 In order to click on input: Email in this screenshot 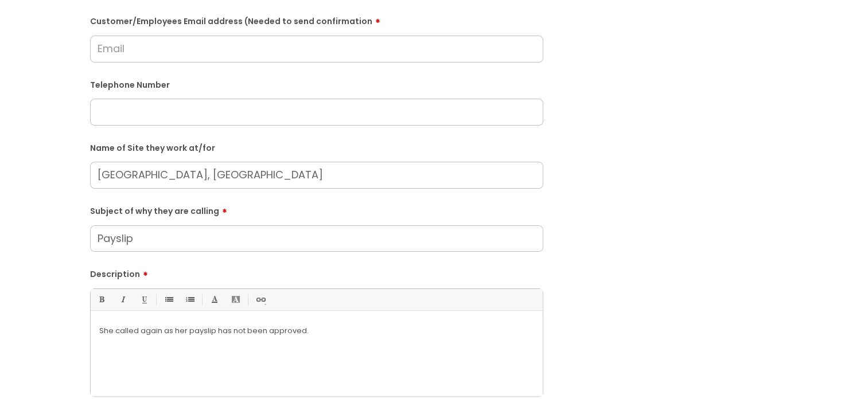, I will do `click(317, 49)`.